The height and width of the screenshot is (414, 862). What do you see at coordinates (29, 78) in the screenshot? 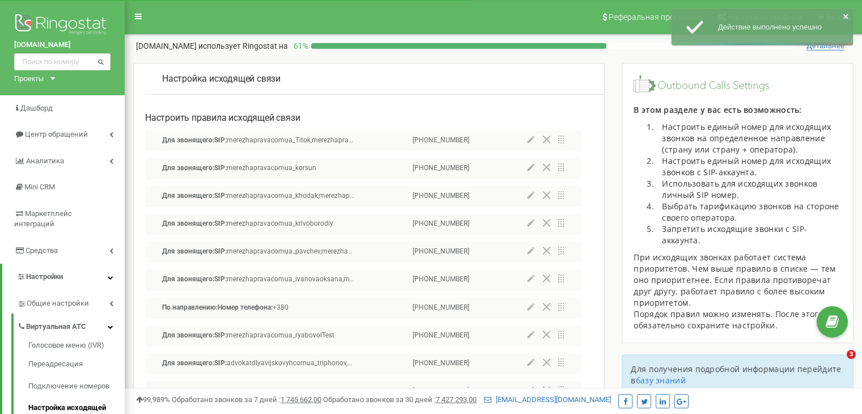
I see `div: Проекты` at bounding box center [29, 78].